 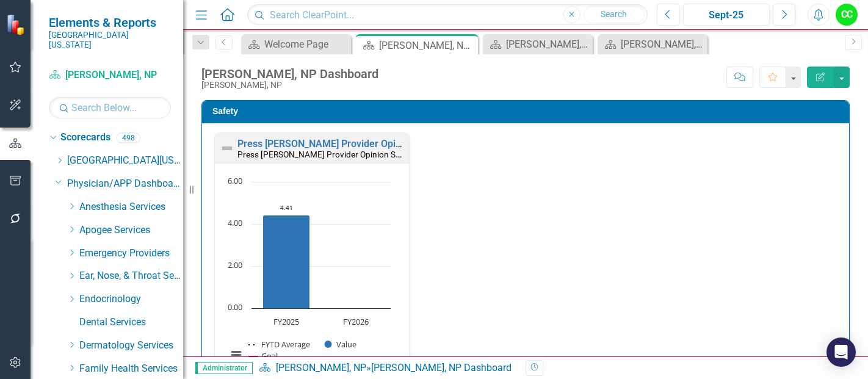 I want to click on g: Goal, series 3 of 3. Line with 2 data points., so click(x=287, y=202).